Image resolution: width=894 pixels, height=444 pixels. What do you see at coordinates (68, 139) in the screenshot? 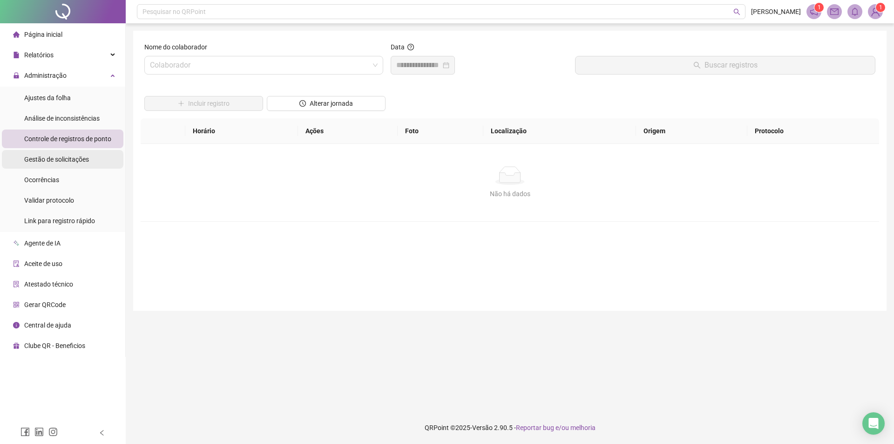
I see `span: Controle de registros de ponto` at bounding box center [68, 139].